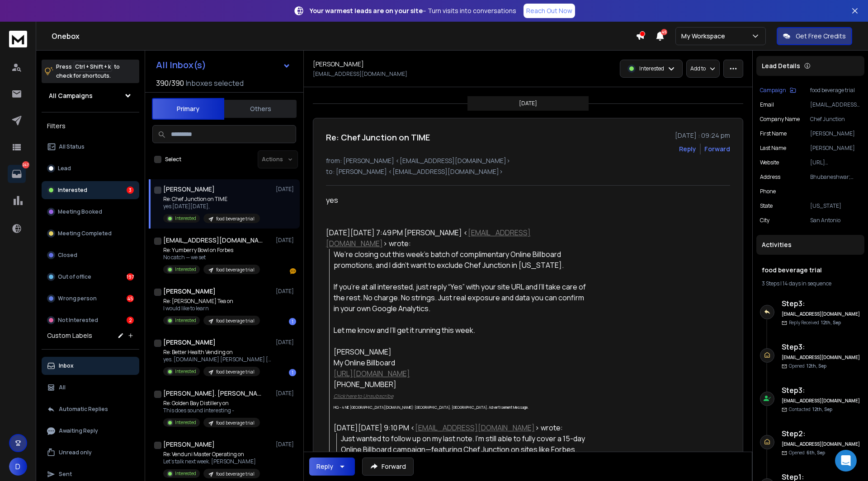 This screenshot has height=481, width=868. What do you see at coordinates (465, 445) in the screenshot?
I see `div: Just wanted to follow up on my last note. I’m still able to fully cover a 15-day Online Billboard...` at bounding box center [465, 445].